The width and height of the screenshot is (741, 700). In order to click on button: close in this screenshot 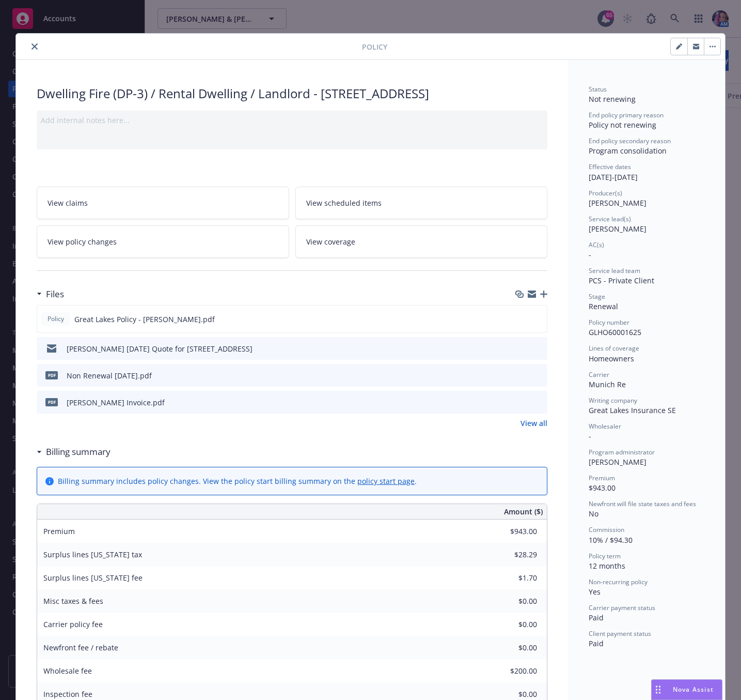, I will do `click(34, 47)`.